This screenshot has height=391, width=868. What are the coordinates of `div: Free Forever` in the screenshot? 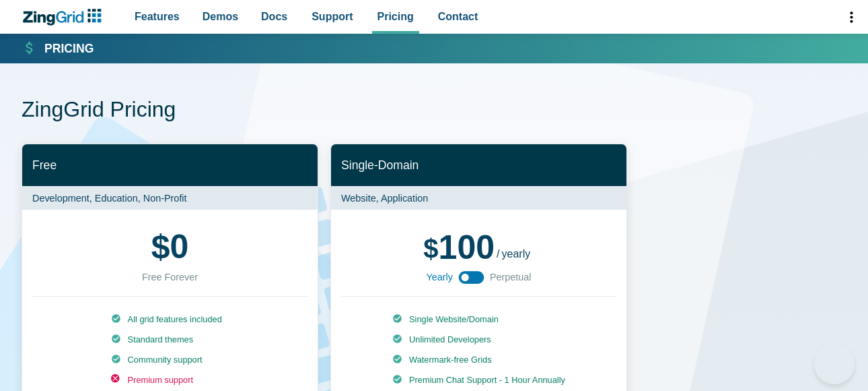 It's located at (170, 277).